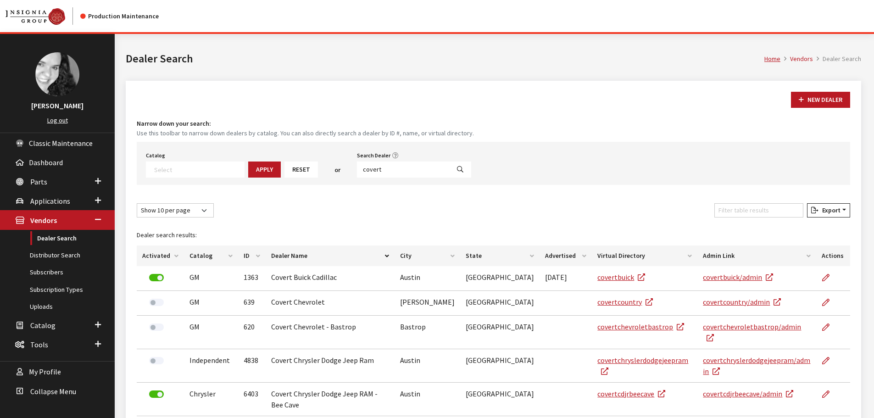  I want to click on span: Applications, so click(50, 201).